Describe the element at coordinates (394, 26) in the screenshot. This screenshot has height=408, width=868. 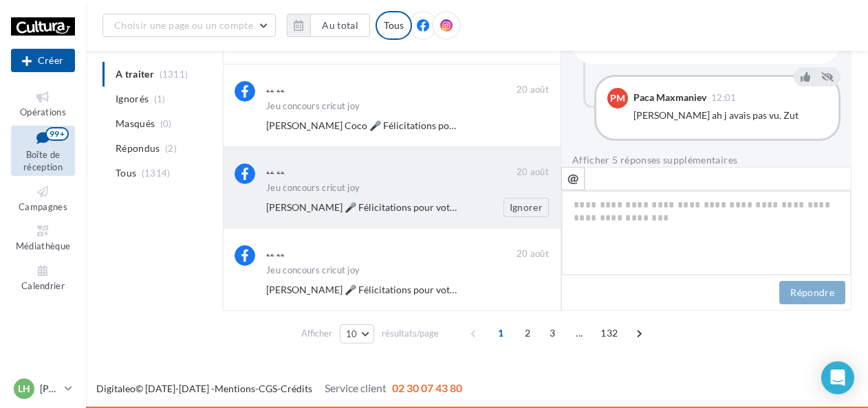
I see `div: Tous` at that location.